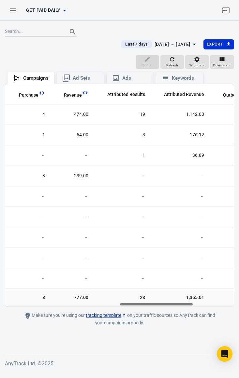  Describe the element at coordinates (72, 115) in the screenshot. I see `span: 474.00` at that location.